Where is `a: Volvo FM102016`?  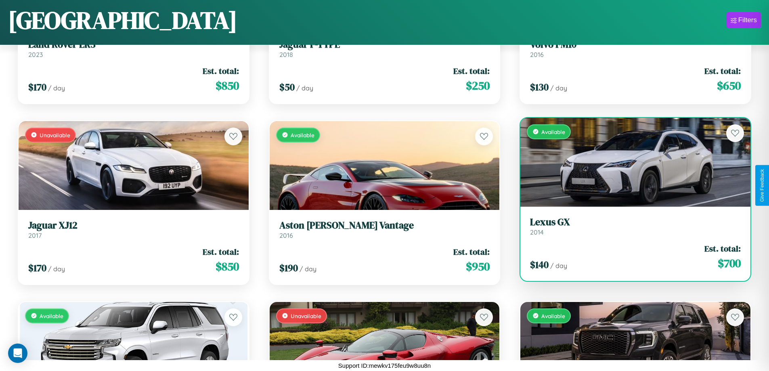
a: Volvo FM102016 is located at coordinates (635, 48).